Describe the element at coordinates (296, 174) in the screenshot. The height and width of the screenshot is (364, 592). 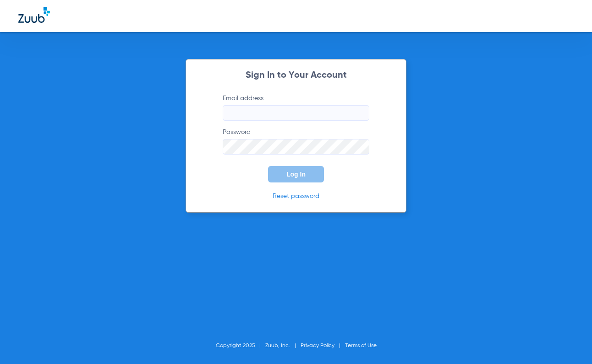
I see `button: Log In` at that location.